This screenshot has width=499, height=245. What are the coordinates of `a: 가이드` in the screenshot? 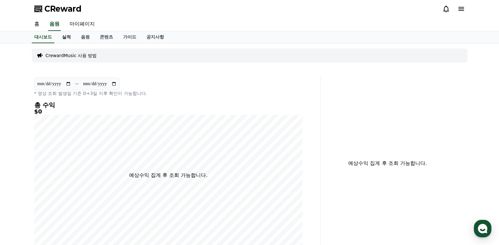 It's located at (130, 37).